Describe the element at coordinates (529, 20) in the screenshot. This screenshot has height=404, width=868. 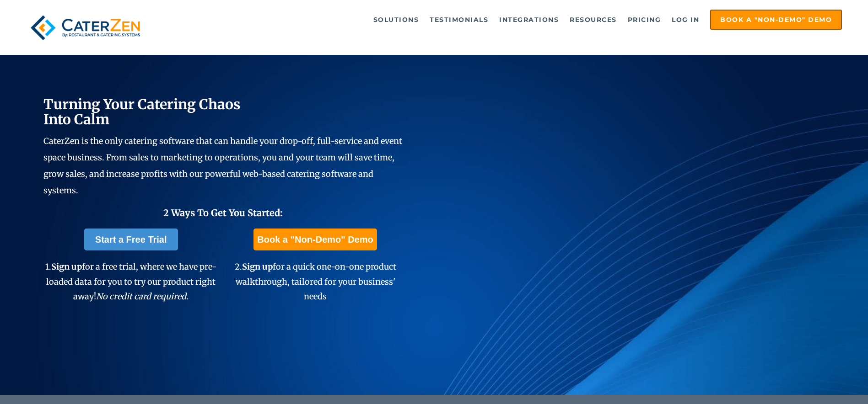
I see `a: Integrations` at that location.